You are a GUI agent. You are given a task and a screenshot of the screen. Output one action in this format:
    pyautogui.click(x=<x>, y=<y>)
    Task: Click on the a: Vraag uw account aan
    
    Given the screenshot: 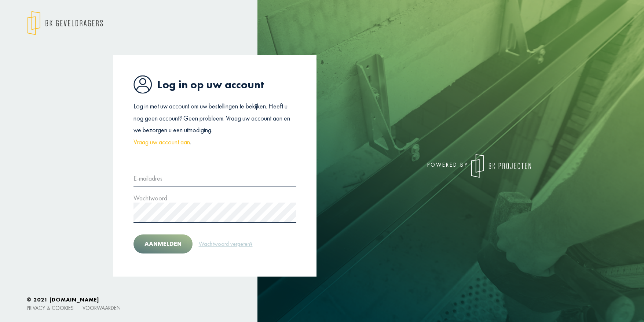 What is the action you would take?
    pyautogui.click(x=161, y=142)
    